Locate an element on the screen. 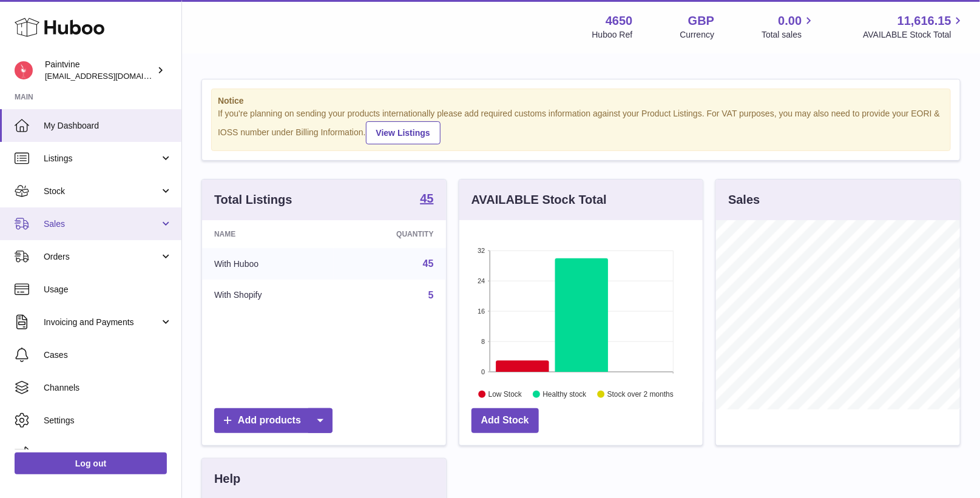  span: Returns is located at coordinates (108, 453).